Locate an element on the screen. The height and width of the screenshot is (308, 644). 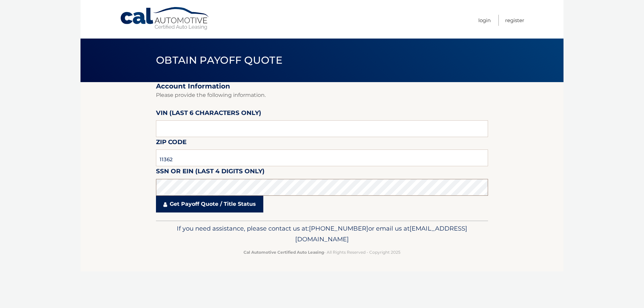
strong: Cal Automotive Certified Auto Leasing is located at coordinates (284, 252).